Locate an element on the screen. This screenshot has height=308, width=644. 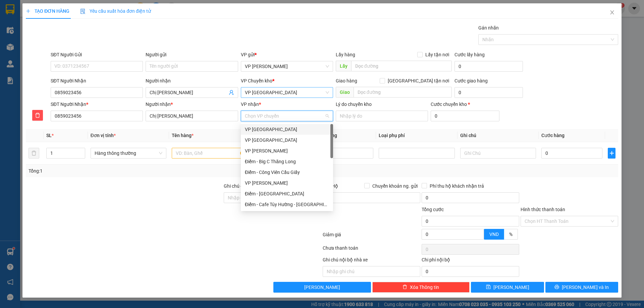
img: icon is located at coordinates (83, 11).